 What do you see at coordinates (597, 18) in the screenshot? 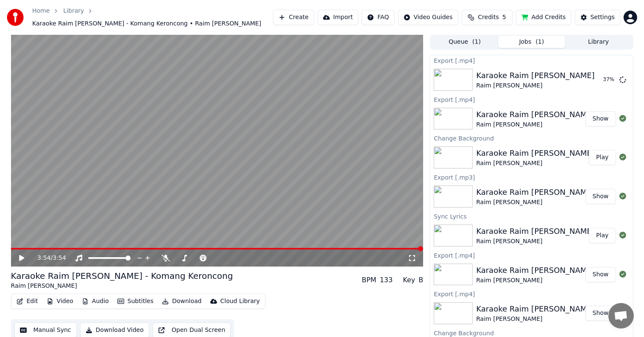
I see `button: Settings` at bounding box center [597, 18].